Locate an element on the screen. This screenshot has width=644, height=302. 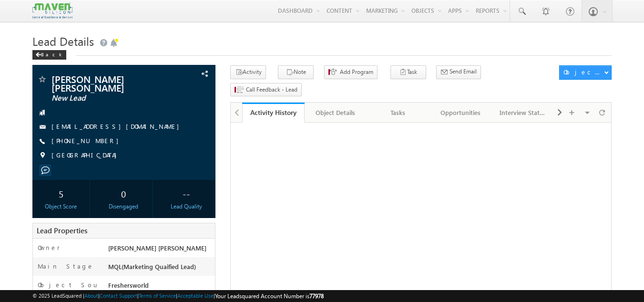
button: Note is located at coordinates (296, 72).